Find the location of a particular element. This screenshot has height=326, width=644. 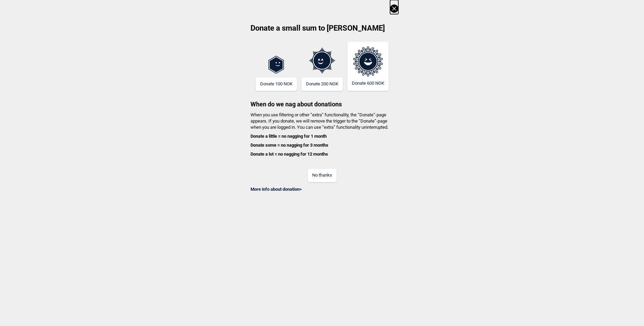

h4: When you use filtering or other “extra” functionality, the “Donate”-page appears. If you donate, ... is located at coordinates (322, 135).